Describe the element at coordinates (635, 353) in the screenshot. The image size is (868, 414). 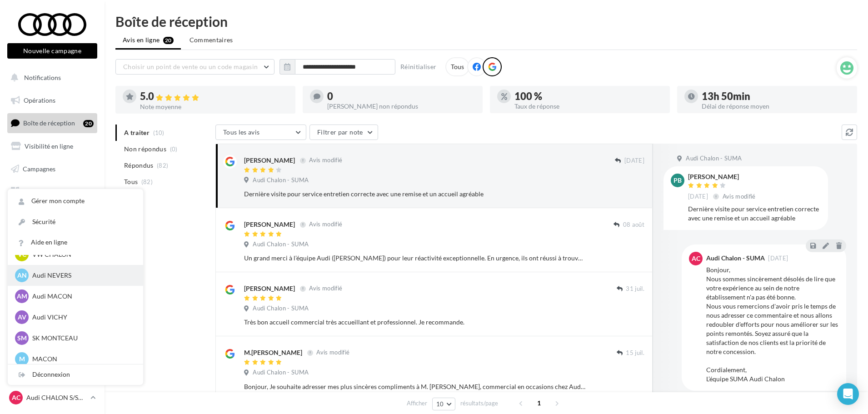
I see `span: 15 juil.` at that location.